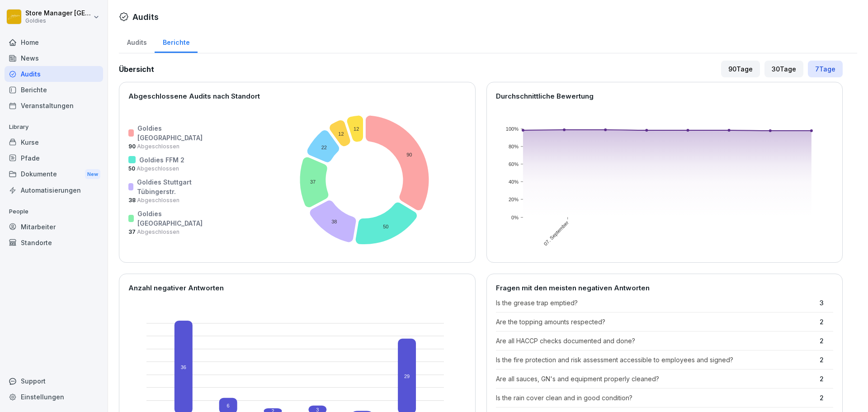  I want to click on p: Abgeschlossene Audits nach Standort, so click(297, 96).